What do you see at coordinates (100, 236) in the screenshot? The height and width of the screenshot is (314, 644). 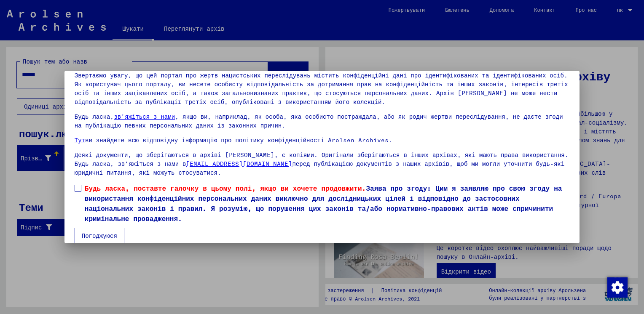 I see `button: Погоджуюся` at bounding box center [100, 236].